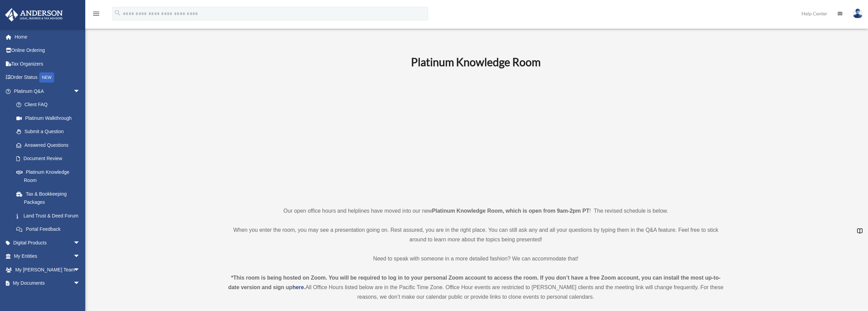 The image size is (868, 311). What do you see at coordinates (50, 198) in the screenshot?
I see `a: Tax & Bookkeeping Packages` at bounding box center [50, 198].